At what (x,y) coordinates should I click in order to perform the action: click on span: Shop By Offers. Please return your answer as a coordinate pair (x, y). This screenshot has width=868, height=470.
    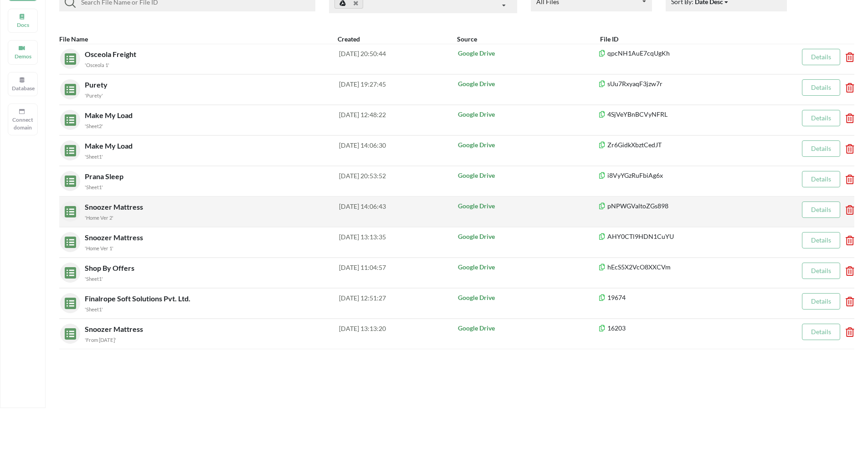
    Looking at the image, I should click on (110, 268).